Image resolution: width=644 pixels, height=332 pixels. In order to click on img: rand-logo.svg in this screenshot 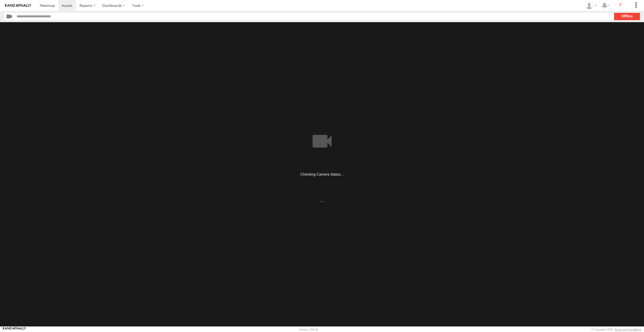, I will do `click(18, 6)`.